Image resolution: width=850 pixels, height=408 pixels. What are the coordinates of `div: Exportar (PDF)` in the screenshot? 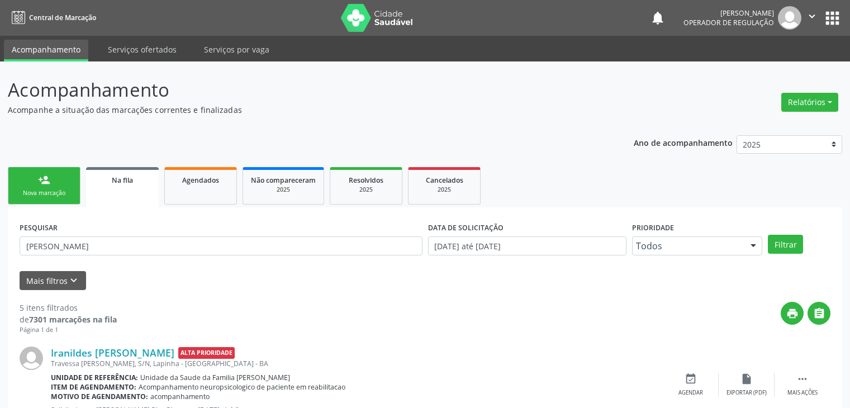 It's located at (747, 393).